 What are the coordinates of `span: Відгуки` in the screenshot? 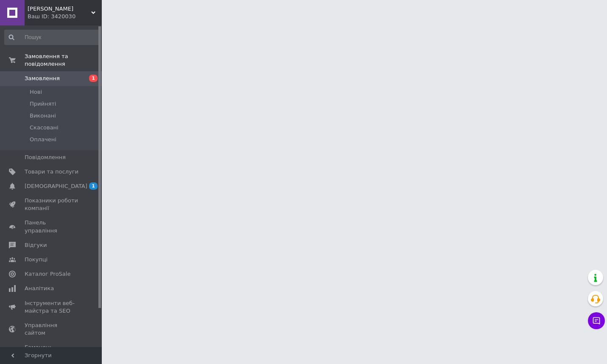 It's located at (36, 245).